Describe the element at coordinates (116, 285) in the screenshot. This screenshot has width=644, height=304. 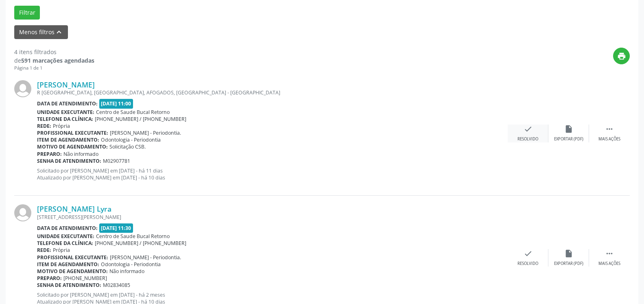
I see `span: M02834085` at that location.